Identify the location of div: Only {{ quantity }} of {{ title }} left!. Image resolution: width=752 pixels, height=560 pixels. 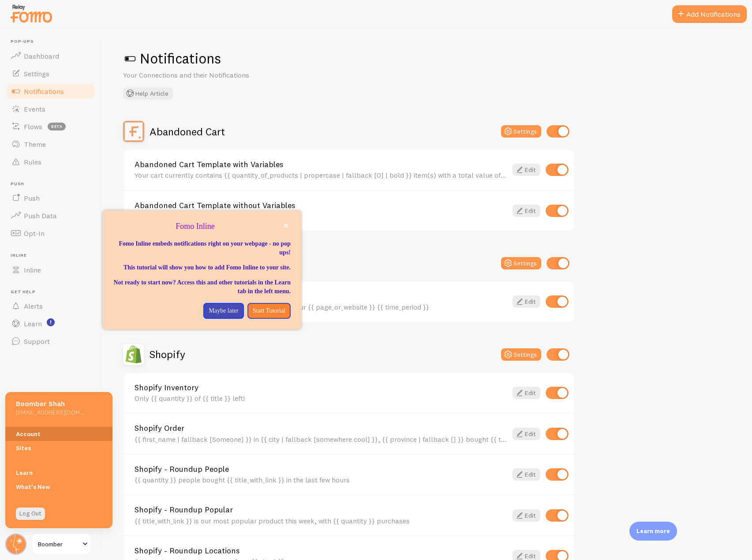
(321, 398).